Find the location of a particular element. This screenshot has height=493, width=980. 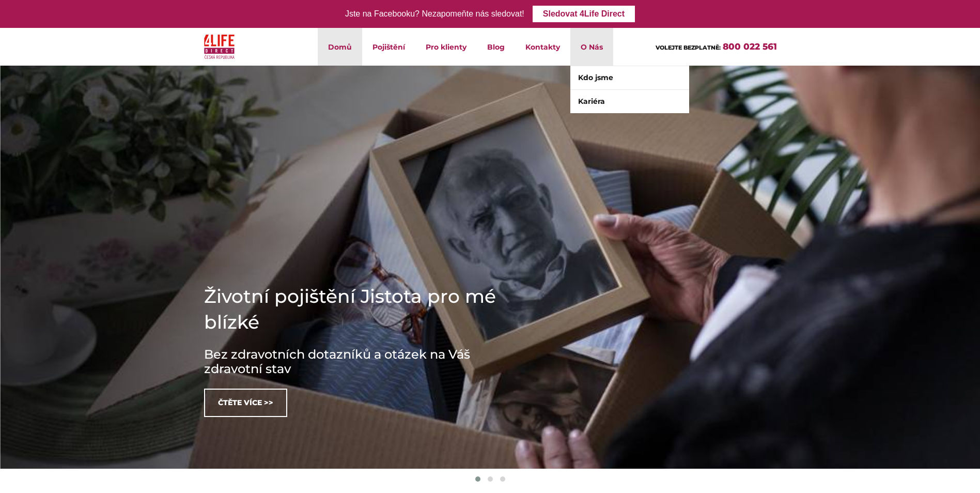

span: VOLEJTE BEZPLATNĚ: is located at coordinates (688, 47).